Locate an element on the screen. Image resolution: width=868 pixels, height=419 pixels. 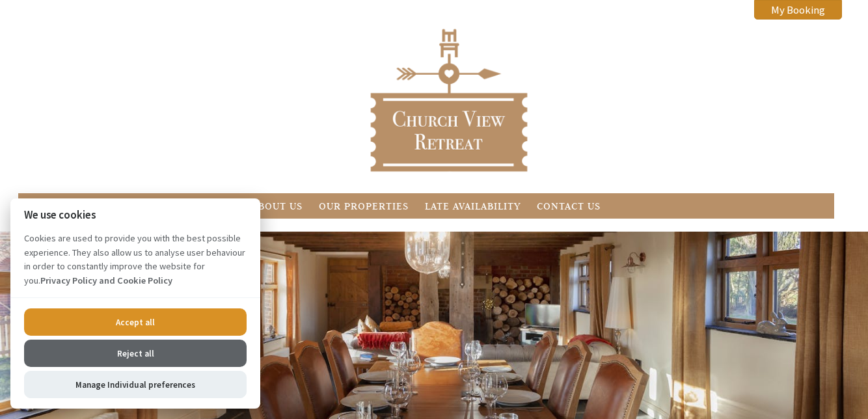
button: Accept all is located at coordinates (135, 322).